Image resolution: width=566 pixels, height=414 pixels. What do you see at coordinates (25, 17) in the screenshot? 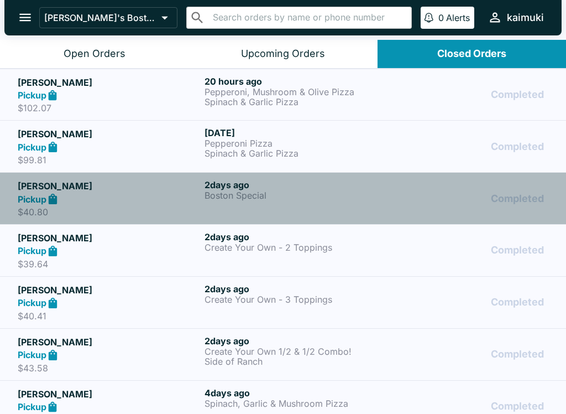
I see `button: open drawer` at bounding box center [25, 17].